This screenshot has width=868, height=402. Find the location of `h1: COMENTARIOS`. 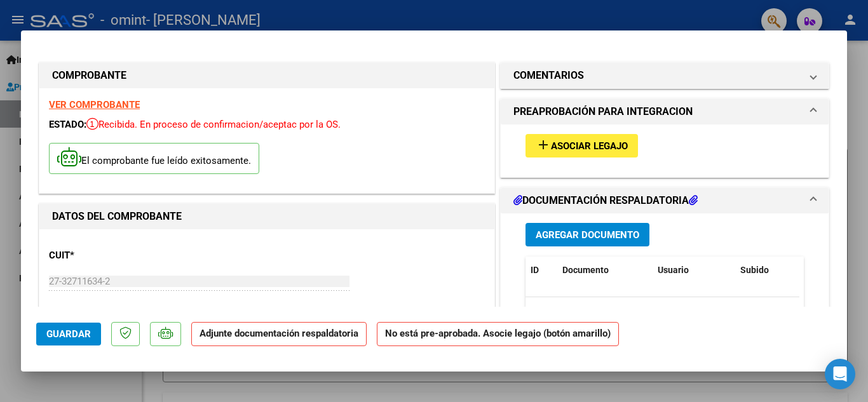

h1: COMENTARIOS is located at coordinates (549, 75).